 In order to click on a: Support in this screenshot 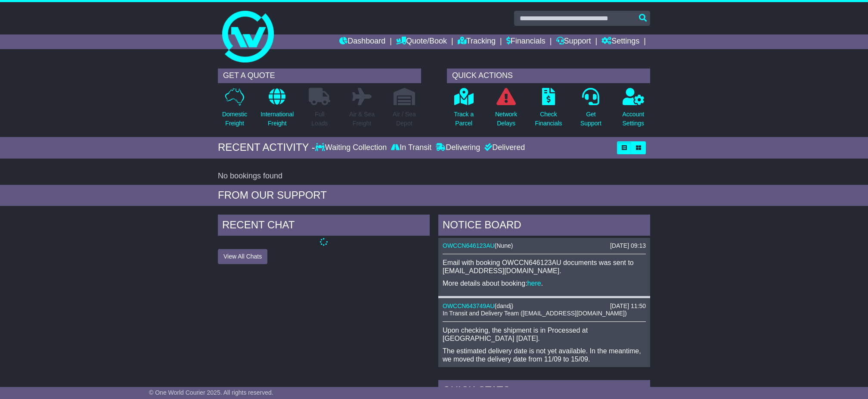, I will do `click(573, 42)`.